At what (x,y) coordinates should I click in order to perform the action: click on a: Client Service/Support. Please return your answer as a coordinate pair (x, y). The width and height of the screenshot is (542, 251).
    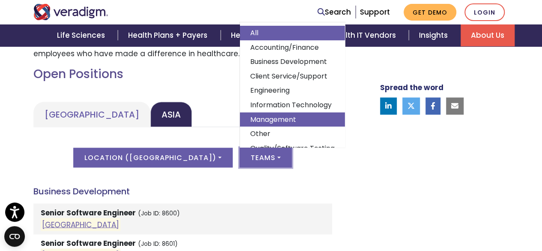
    Looking at the image, I should click on (292, 76).